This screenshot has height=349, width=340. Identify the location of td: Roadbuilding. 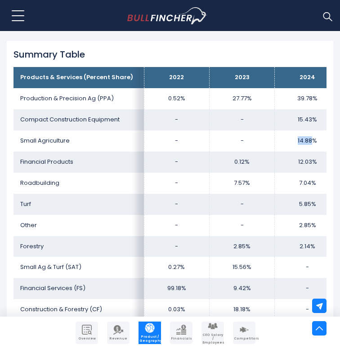
(79, 183).